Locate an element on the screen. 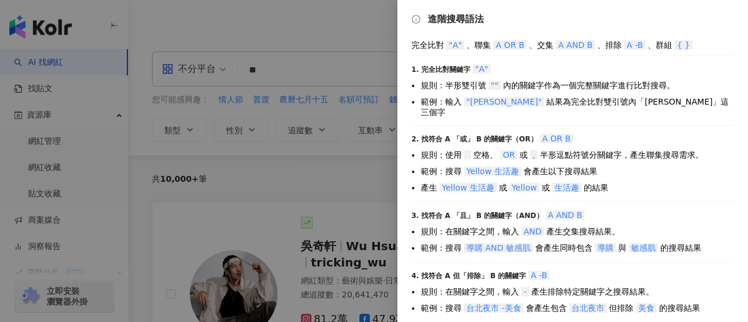 The height and width of the screenshot is (322, 748). li: 範例：搜尋 會產生以下搜尋結果 is located at coordinates (577, 171).